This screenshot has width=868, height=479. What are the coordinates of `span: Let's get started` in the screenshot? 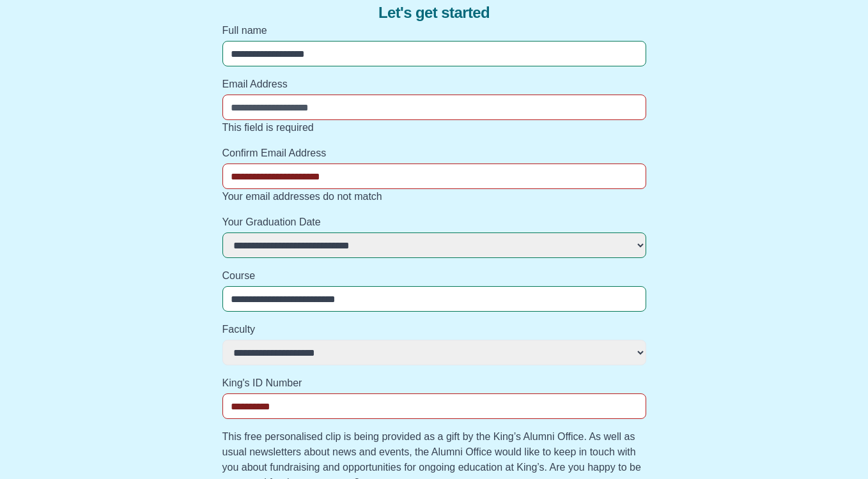 It's located at (434, 13).